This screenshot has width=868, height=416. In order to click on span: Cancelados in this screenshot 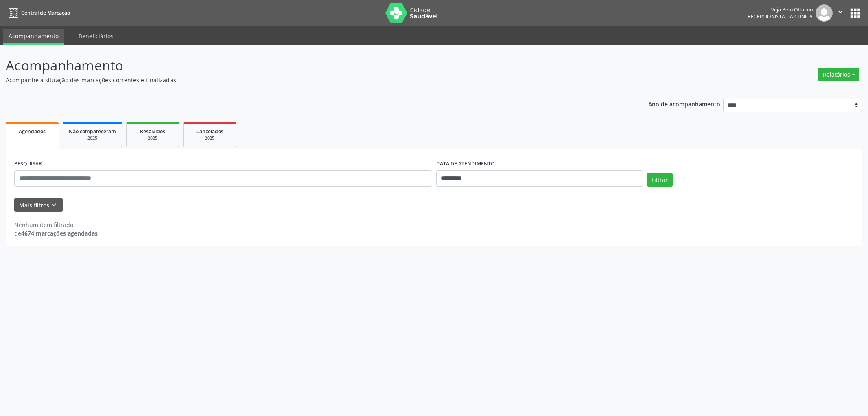, I will do `click(209, 131)`.